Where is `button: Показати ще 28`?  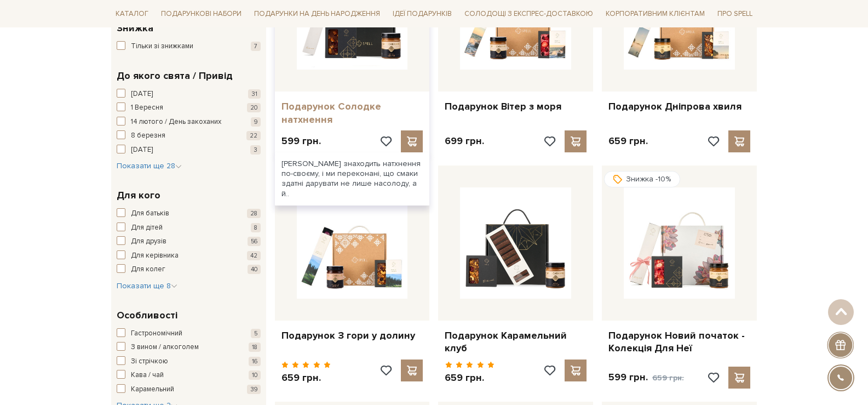 button: Показати ще 28 is located at coordinates (149, 166).